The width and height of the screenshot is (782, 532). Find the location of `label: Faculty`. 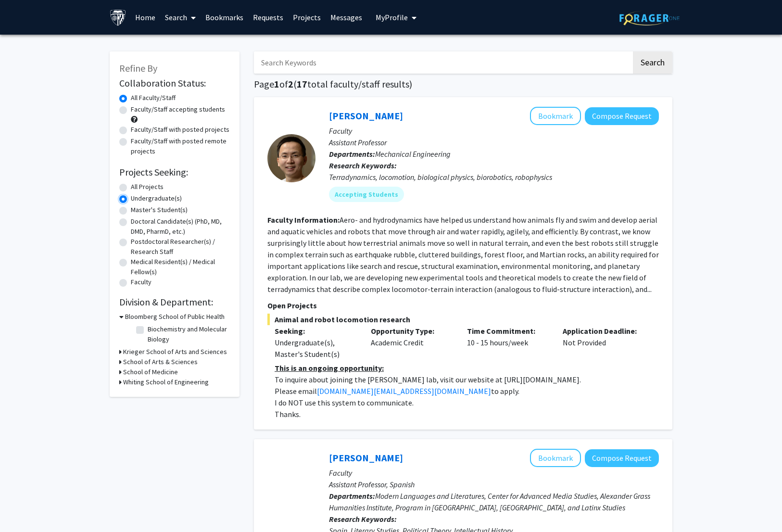

label: Faculty is located at coordinates (141, 282).